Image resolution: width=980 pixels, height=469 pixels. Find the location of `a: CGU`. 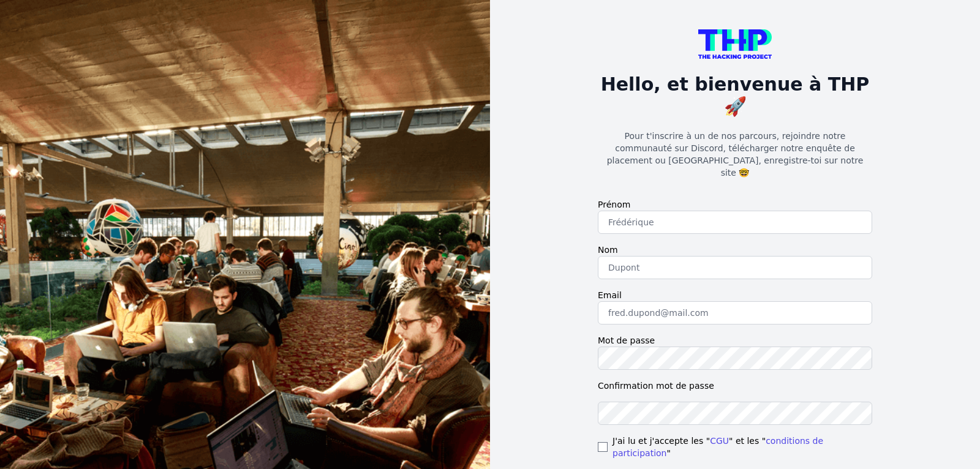

a: CGU is located at coordinates (719, 441).